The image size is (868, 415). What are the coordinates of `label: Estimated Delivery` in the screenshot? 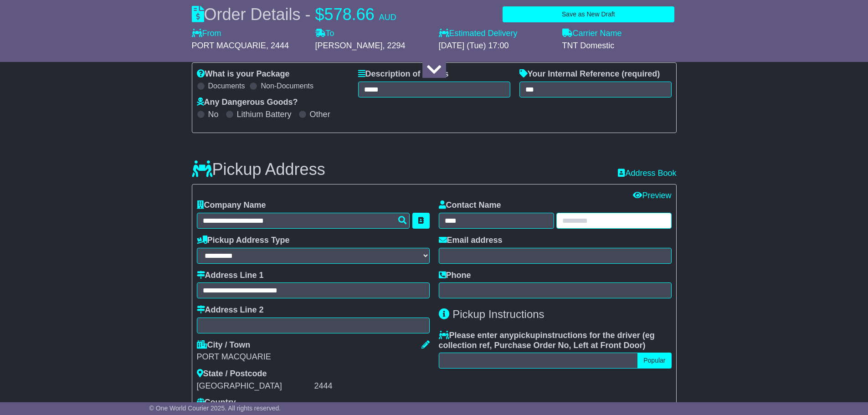 It's located at (496, 33).